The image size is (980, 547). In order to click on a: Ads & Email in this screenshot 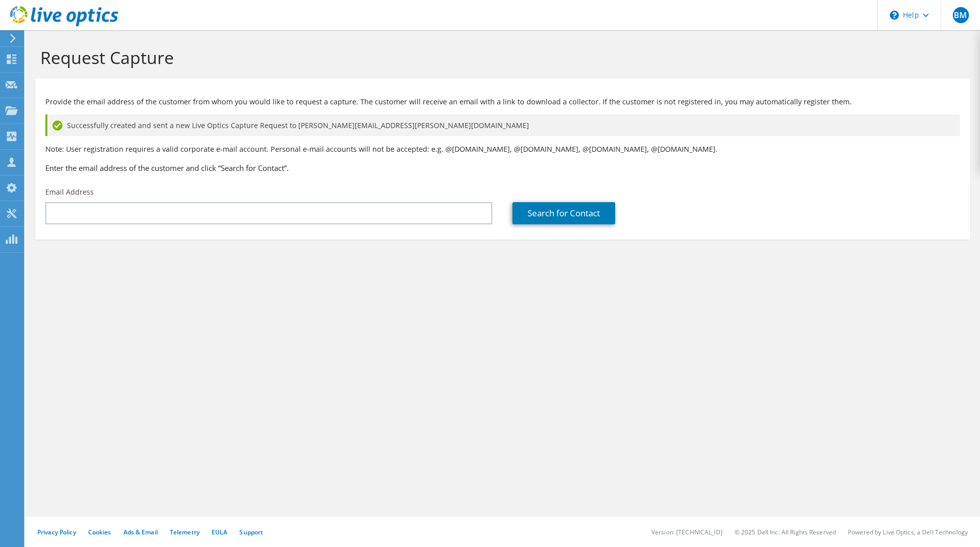, I will do `click(141, 532)`.